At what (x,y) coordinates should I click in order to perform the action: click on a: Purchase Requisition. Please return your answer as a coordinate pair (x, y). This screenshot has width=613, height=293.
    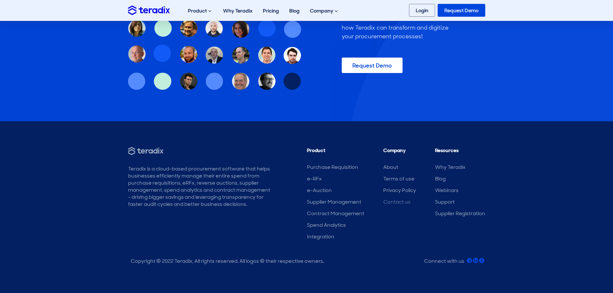
    Looking at the image, I should click on (332, 167).